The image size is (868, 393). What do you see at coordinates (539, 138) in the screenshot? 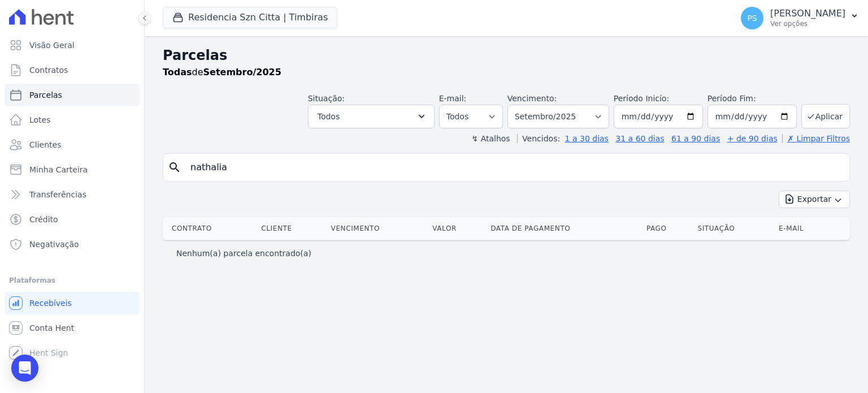
I see `label: Vencidos:` at bounding box center [539, 138].